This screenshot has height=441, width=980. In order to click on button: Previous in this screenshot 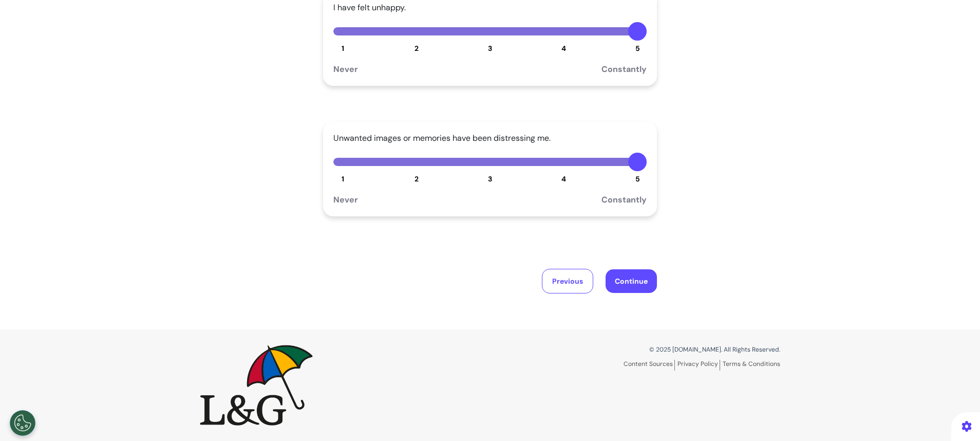, I will do `click(568, 281)`.